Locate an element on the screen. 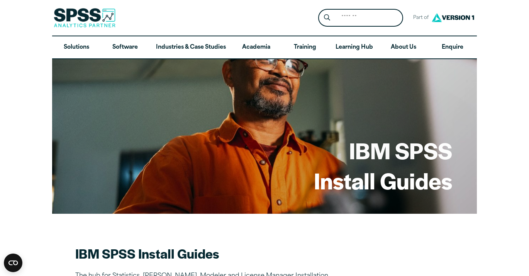  a: Software is located at coordinates (125, 48).